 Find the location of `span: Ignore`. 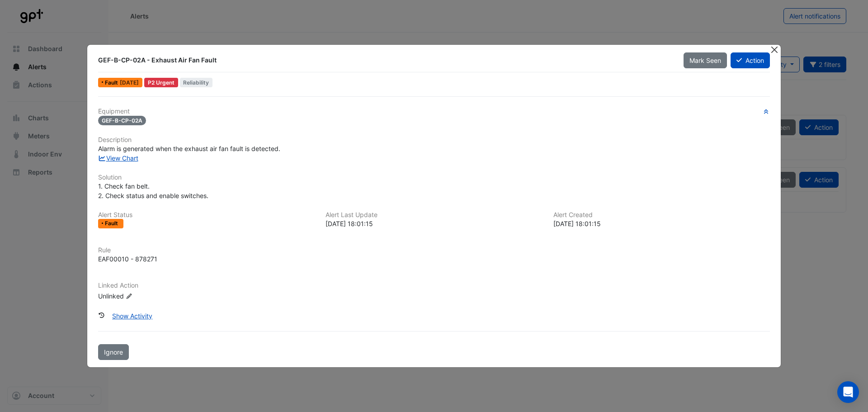

span: Ignore is located at coordinates (114, 351).